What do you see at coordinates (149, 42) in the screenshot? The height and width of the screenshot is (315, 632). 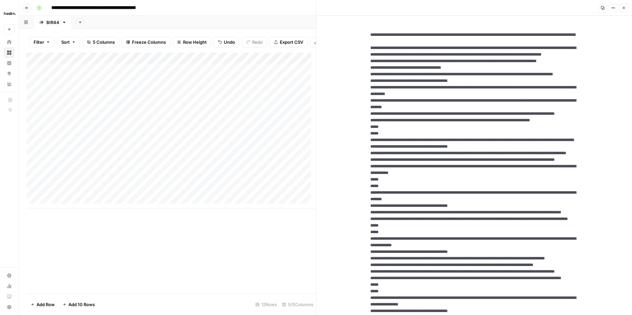 I see `span: Freeze Columns` at bounding box center [149, 42].